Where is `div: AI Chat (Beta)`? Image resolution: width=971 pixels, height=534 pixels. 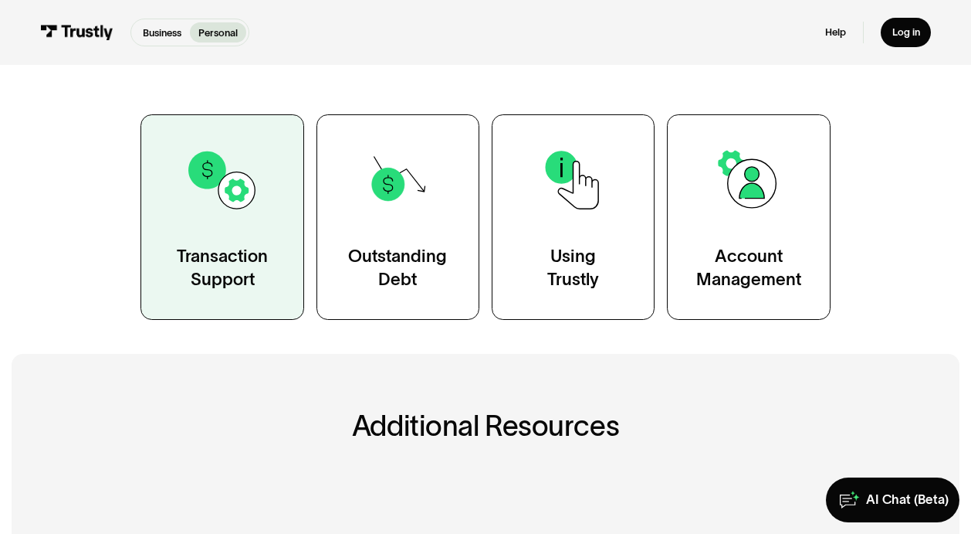 div: AI Chat (Beta) is located at coordinates (907, 499).